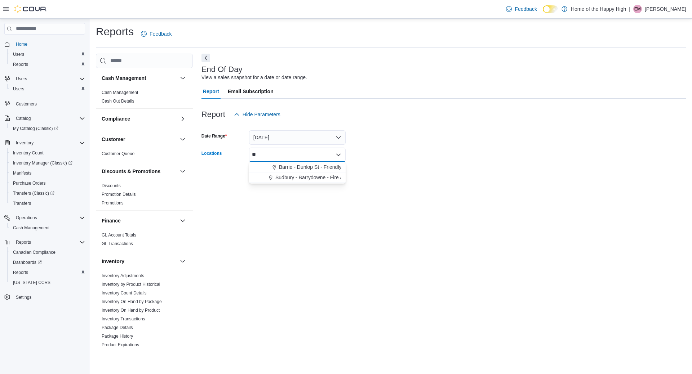 The width and height of the screenshot is (692, 374). What do you see at coordinates (131, 302) in the screenshot?
I see `a: Inventory On Hand by Package` at bounding box center [131, 302].